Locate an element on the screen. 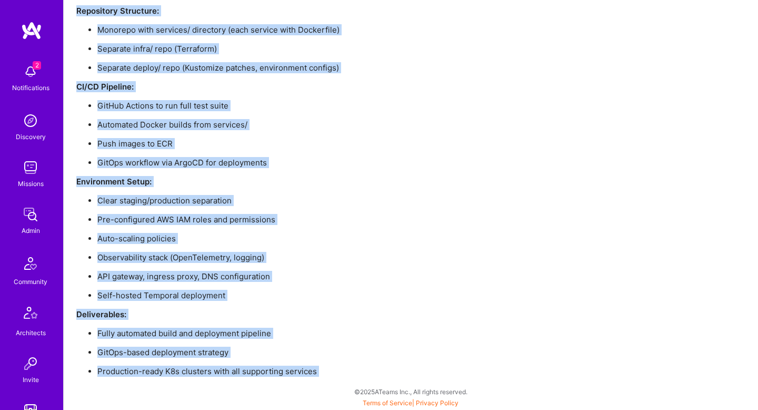 Image resolution: width=758 pixels, height=410 pixels. p: Separate deploy/ repo (Kustomize patches, environment configs) is located at coordinates (403, 67).